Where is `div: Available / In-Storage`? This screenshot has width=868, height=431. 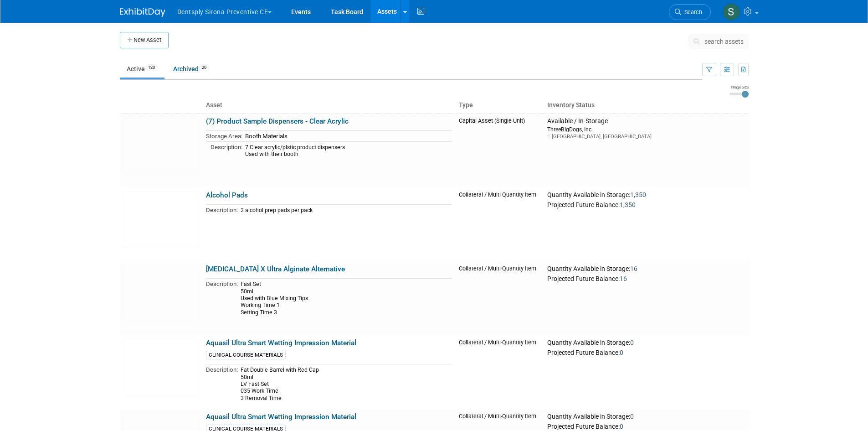
div: Available / In-Storage is located at coordinates (646, 121).